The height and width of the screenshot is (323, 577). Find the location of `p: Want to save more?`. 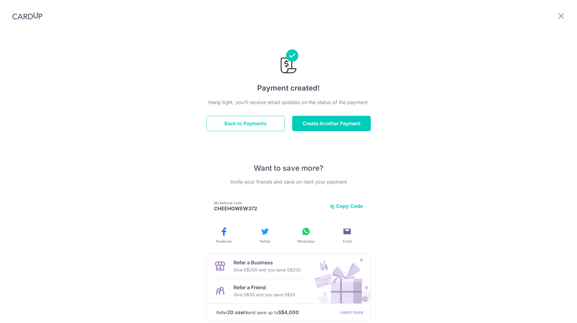

p: Want to save more? is located at coordinates (288, 168).